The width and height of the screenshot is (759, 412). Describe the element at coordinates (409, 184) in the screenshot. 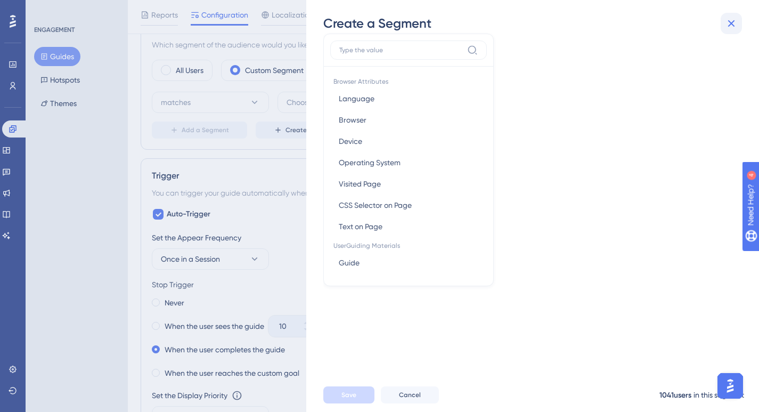

I see `button: Visited Page` at that location.